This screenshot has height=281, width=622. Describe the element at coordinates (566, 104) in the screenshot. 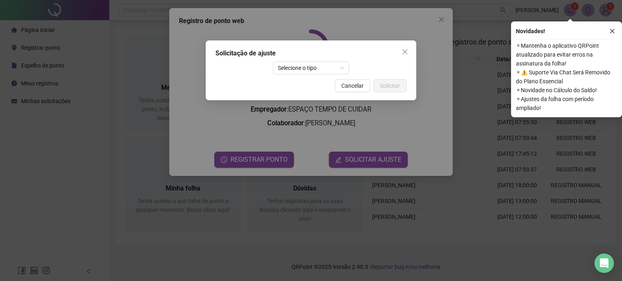

I see `span: ⚬ Ajustes da folha com período ampliado!` at that location.